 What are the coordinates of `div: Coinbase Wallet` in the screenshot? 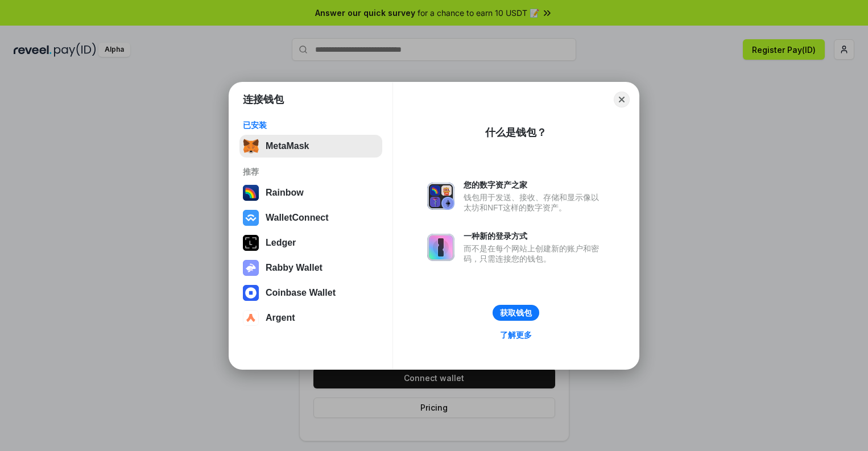 It's located at (301, 293).